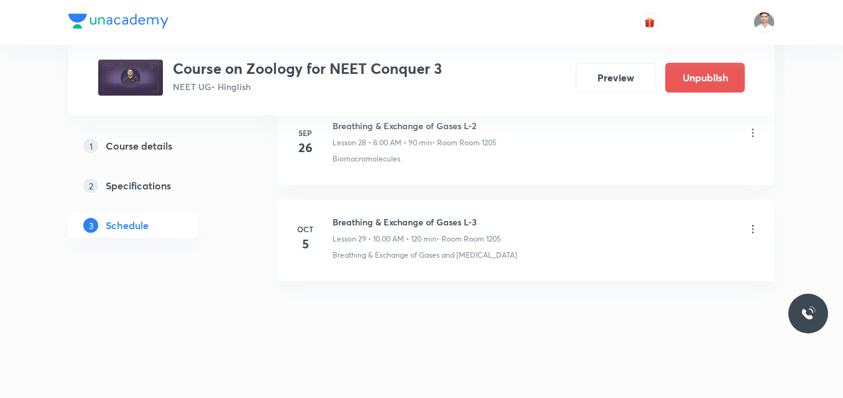  Describe the element at coordinates (307, 86) in the screenshot. I see `p: NEET UG • Hinglish` at that location.